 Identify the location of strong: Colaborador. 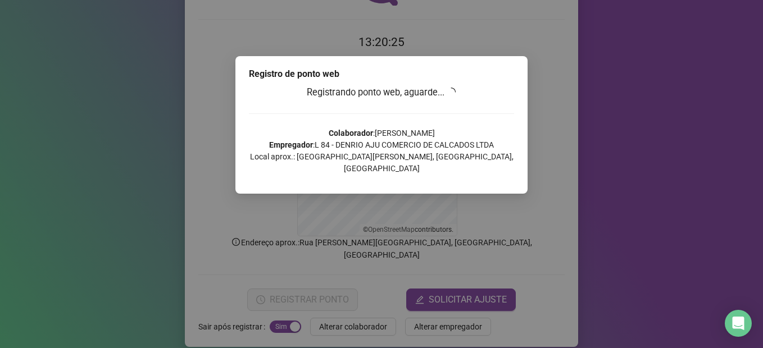
(351, 133).